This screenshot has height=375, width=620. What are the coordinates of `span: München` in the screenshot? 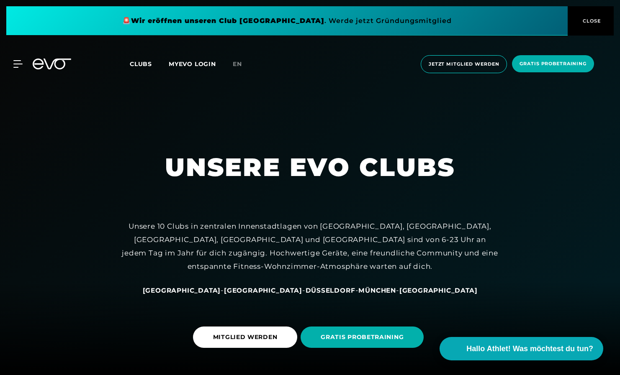 It's located at (377, 290).